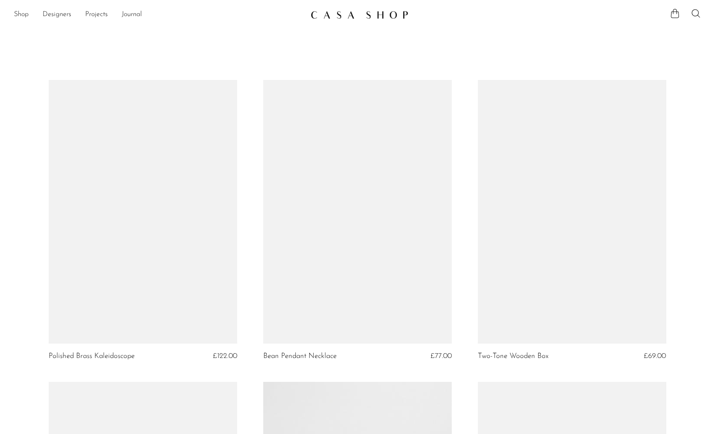 This screenshot has width=715, height=434. I want to click on a: Projects, so click(96, 15).